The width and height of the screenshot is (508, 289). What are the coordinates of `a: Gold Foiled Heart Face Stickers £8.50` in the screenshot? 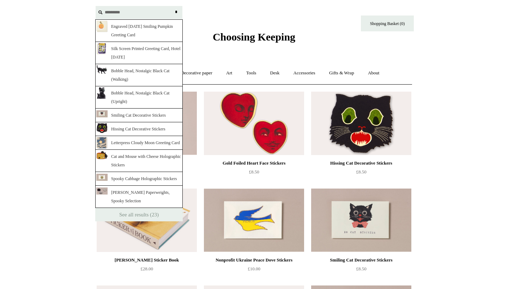 It's located at (254, 174).